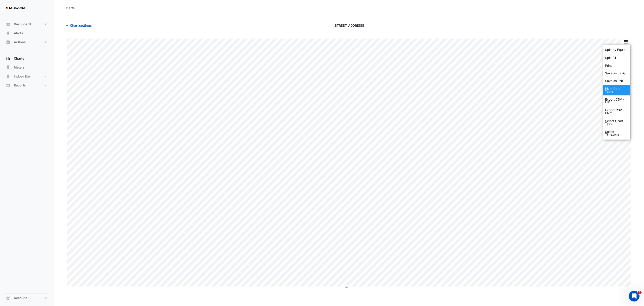 Image resolution: width=644 pixels, height=306 pixels. Describe the element at coordinates (640, 292) in the screenshot. I see `span: 1` at that location.